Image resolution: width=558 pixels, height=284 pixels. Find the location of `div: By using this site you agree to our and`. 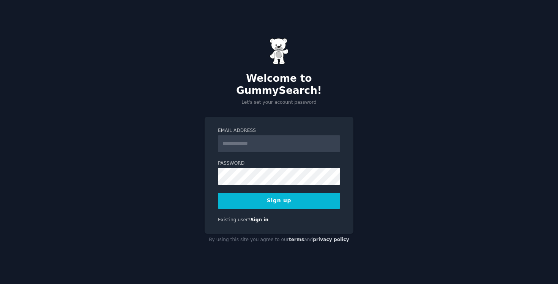

div: By using this site you agree to our and is located at coordinates (279, 240).